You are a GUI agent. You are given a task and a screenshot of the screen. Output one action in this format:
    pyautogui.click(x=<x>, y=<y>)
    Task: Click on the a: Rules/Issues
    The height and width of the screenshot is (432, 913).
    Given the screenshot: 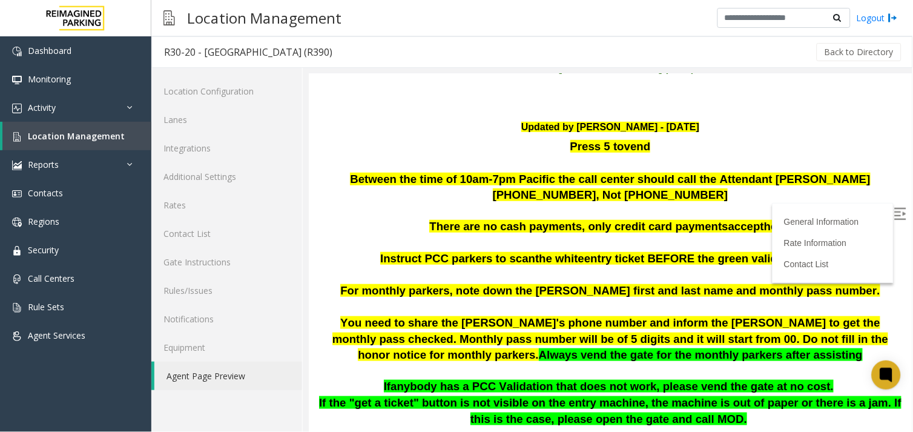 What is the action you would take?
    pyautogui.click(x=226, y=290)
    